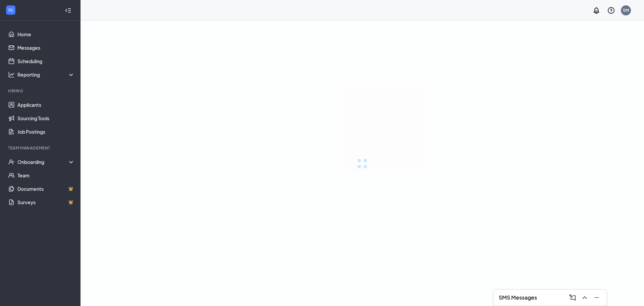 The height and width of the screenshot is (306, 644). Describe the element at coordinates (573, 297) in the screenshot. I see `svg: ComposeMessage` at that location.